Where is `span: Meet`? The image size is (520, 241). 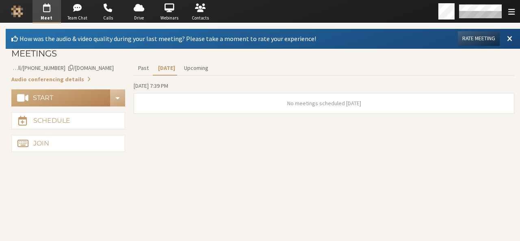 span: Meet is located at coordinates (47, 18).